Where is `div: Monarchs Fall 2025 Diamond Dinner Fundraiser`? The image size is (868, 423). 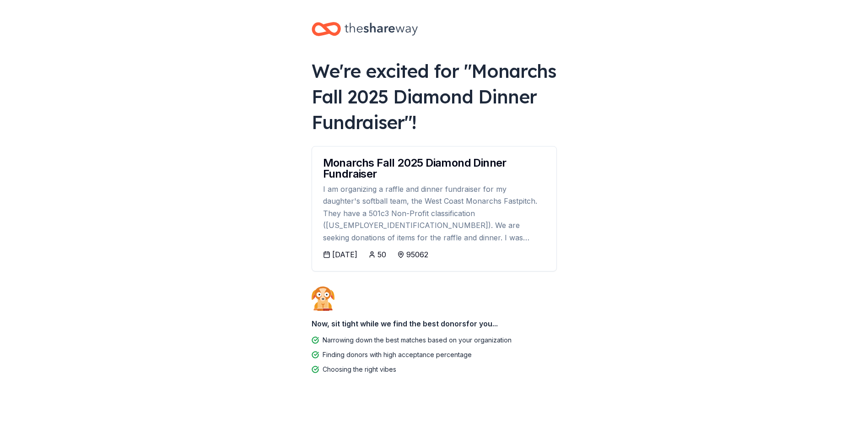
div: Monarchs Fall 2025 Diamond Dinner Fundraiser is located at coordinates (434, 169).